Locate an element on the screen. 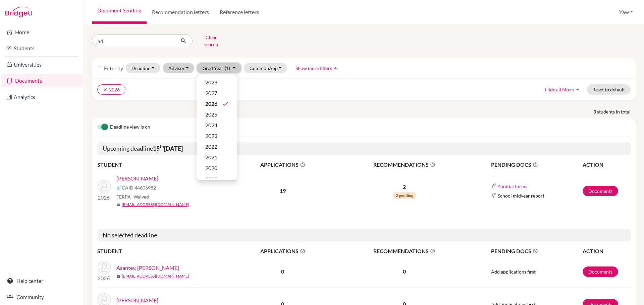  button: 4 initial forms is located at coordinates (513, 186).